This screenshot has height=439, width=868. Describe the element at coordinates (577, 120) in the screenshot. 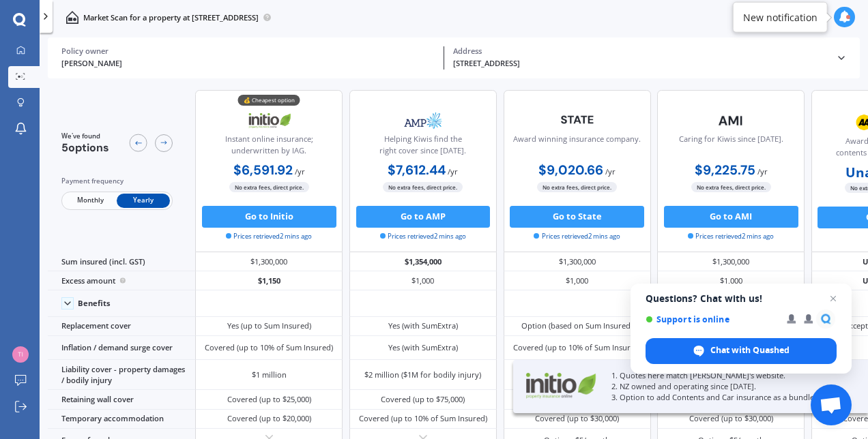

I see `img: State-text-1.webp` at that location.